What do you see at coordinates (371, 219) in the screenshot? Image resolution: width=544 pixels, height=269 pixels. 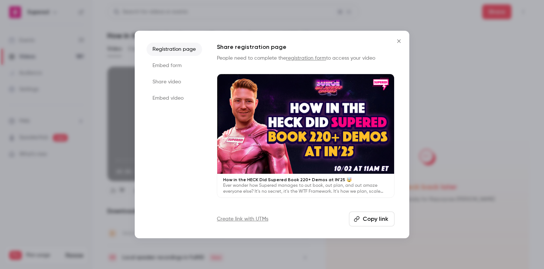 I see `button: Copy link` at bounding box center [371, 219].